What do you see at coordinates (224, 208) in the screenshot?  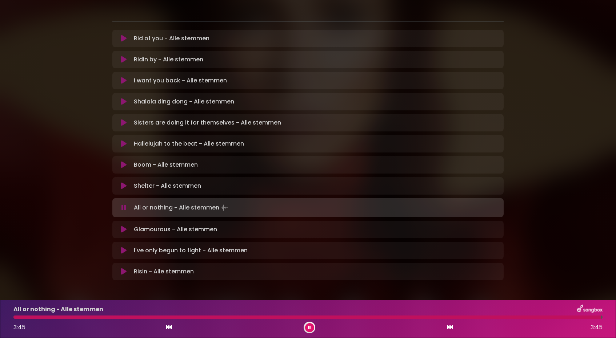 I see `img: waveform4.gif` at bounding box center [224, 208].